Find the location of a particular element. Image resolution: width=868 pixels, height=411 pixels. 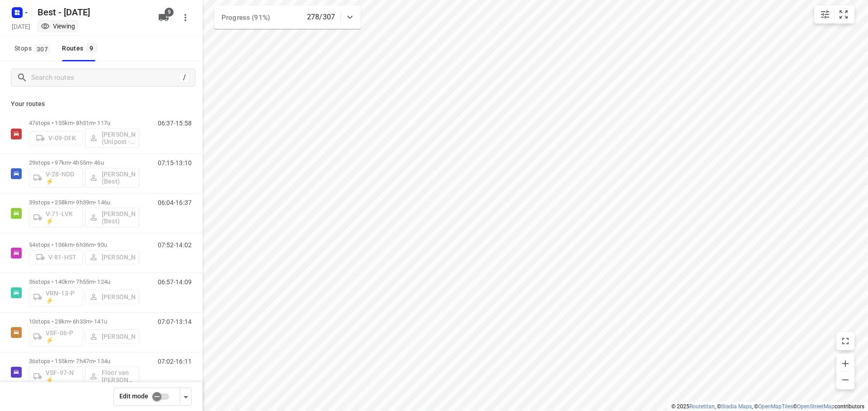

a: Stadia Maps is located at coordinates (736, 407).